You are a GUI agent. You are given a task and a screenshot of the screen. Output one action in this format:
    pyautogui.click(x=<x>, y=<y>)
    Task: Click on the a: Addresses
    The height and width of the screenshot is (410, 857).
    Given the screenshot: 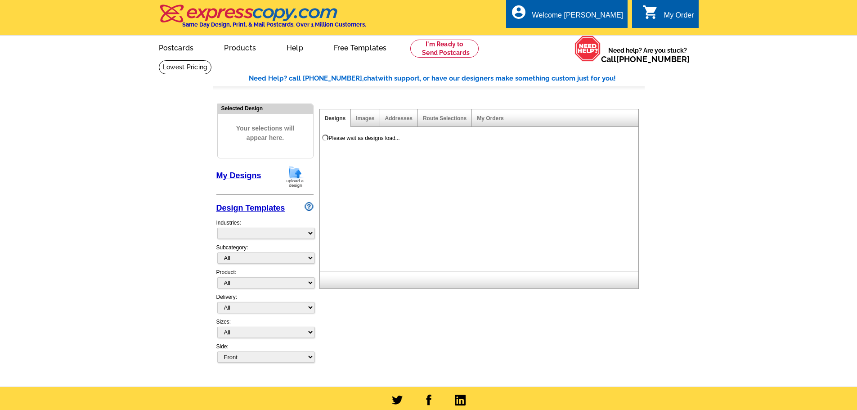 What is the action you would take?
    pyautogui.click(x=398, y=118)
    